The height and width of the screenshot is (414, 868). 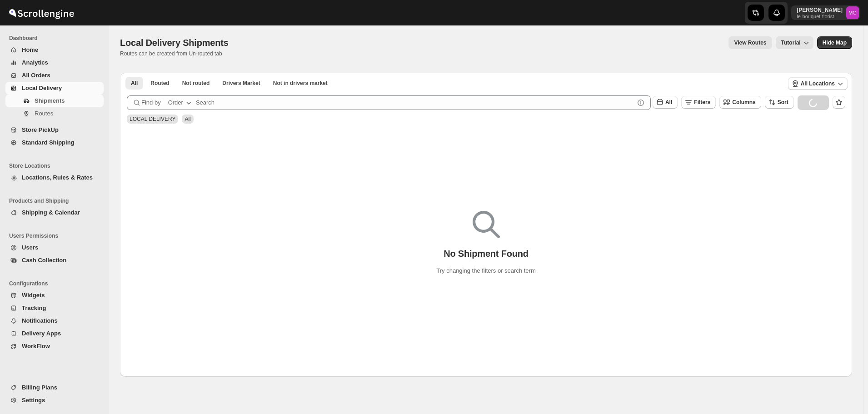 I want to click on button: Unrouted, so click(x=196, y=83).